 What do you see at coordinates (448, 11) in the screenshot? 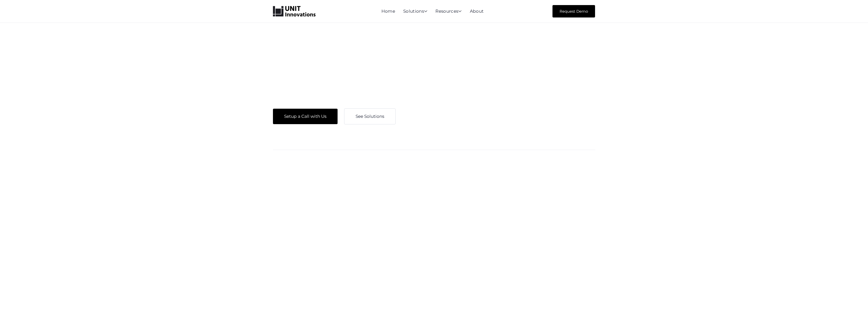
I see `div: Resources` at bounding box center [448, 11].